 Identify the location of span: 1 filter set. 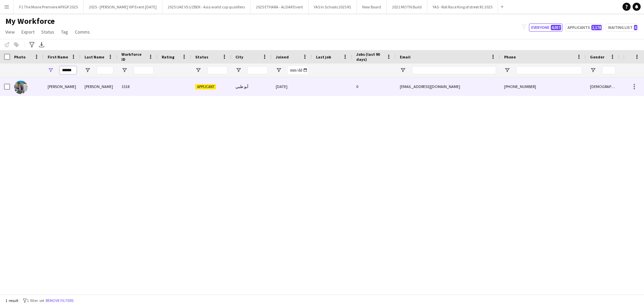
(35, 300).